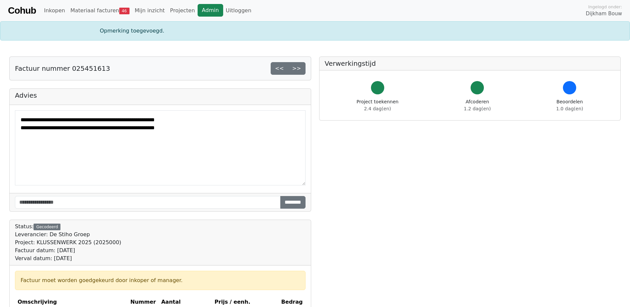 Image resolution: width=630 pixels, height=307 pixels. What do you see at coordinates (604, 14) in the screenshot?
I see `span: Dijkham Bouw` at bounding box center [604, 14].